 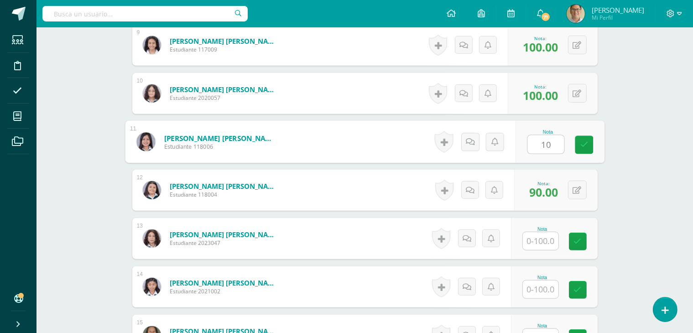 I want to click on span: Mi Perfil, so click(x=618, y=17).